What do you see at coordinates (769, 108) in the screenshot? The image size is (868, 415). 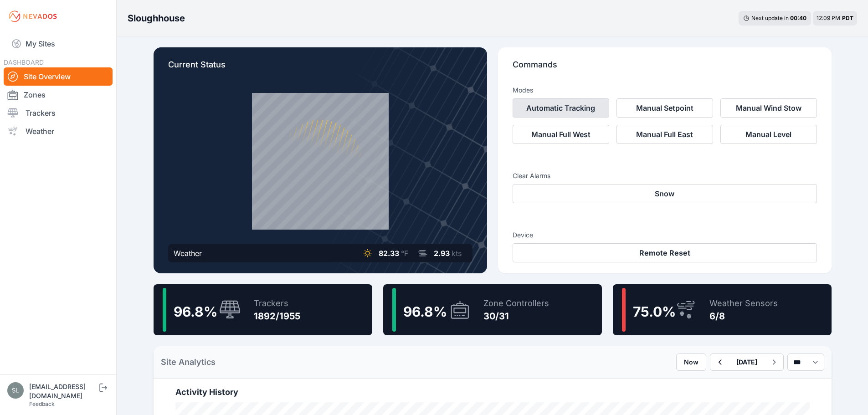 I see `button: Manual Wind Stow` at bounding box center [769, 108].